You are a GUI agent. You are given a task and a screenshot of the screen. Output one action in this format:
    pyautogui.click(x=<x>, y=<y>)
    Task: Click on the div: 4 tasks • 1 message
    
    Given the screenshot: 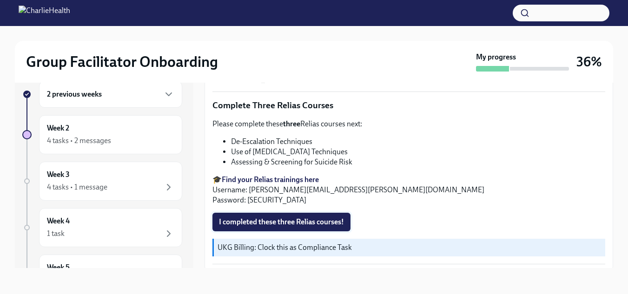 What is the action you would take?
    pyautogui.click(x=77, y=187)
    